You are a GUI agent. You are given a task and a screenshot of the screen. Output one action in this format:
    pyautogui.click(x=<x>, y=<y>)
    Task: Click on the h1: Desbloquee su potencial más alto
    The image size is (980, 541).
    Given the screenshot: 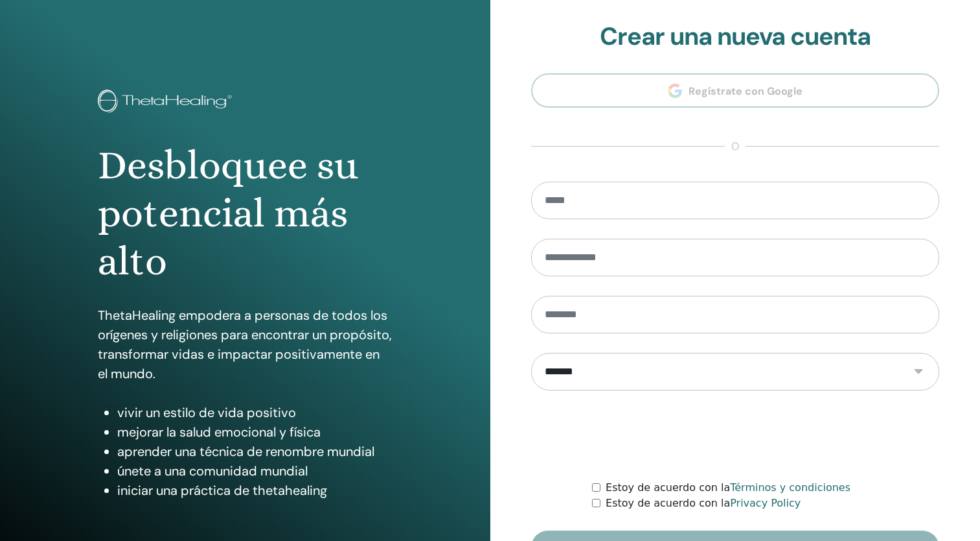 What is the action you would take?
    pyautogui.click(x=245, y=213)
    